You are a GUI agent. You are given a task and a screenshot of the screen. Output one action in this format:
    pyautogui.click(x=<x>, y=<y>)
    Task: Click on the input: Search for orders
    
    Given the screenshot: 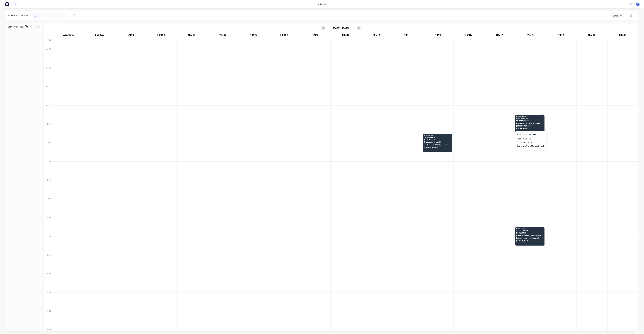 What is the action you would take?
    pyautogui.click(x=52, y=15)
    